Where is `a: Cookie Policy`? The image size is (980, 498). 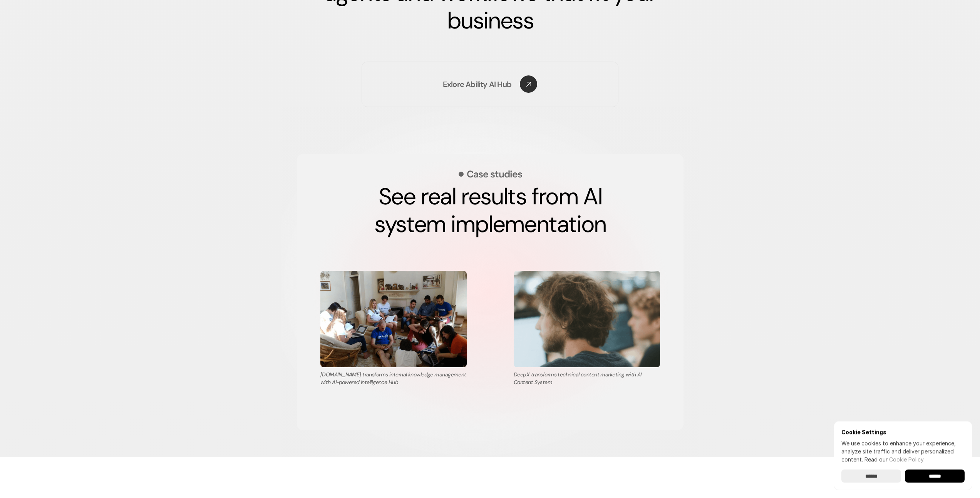
a: Cookie Policy is located at coordinates (906, 459).